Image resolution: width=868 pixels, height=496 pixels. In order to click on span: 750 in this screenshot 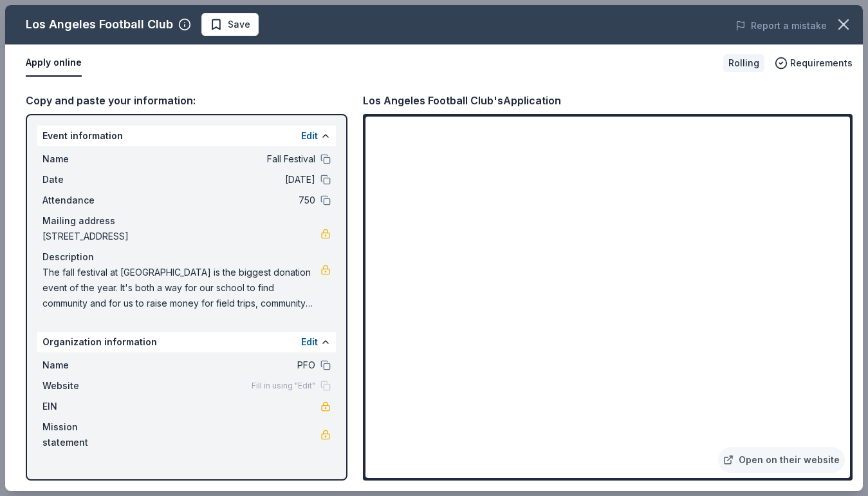, I will do `click(221, 200)`.